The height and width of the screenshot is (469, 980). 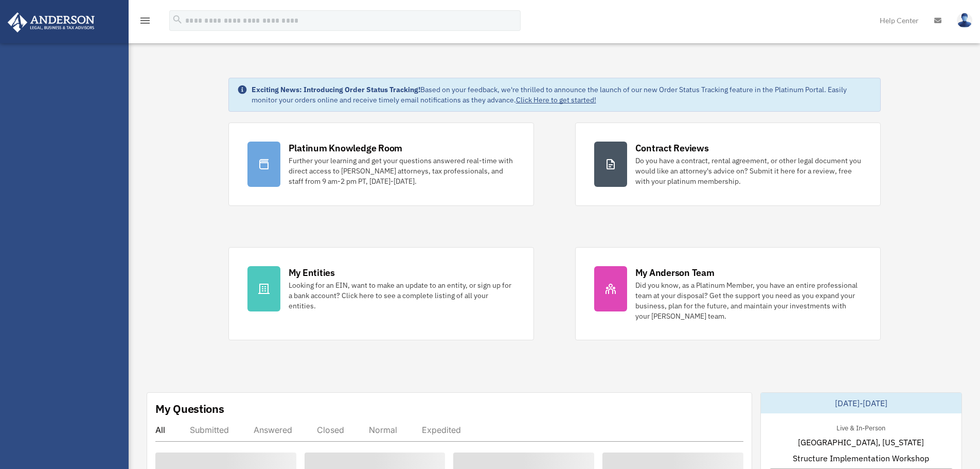 I want to click on div: My Entities, so click(x=312, y=272).